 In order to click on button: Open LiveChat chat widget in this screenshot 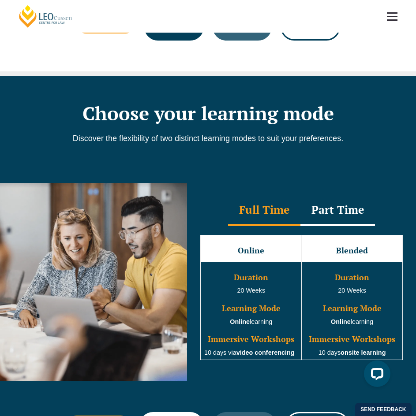, I will do `click(20, 17)`.